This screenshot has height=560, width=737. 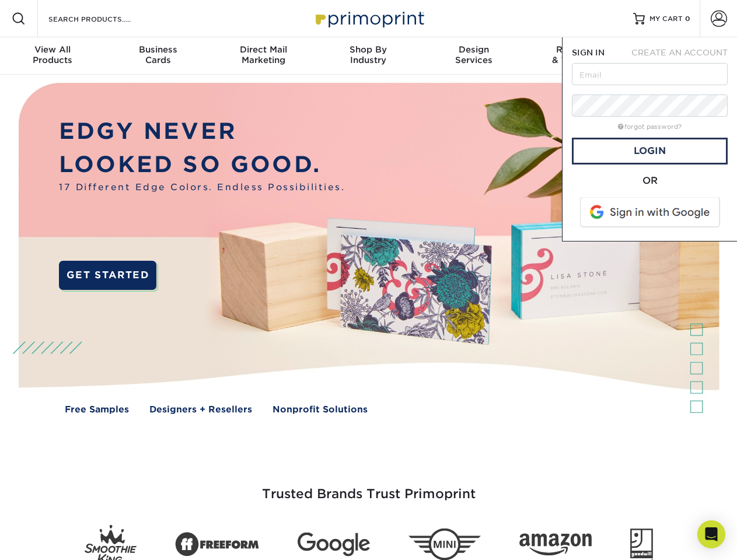 I want to click on a: Free Samples, so click(x=97, y=409).